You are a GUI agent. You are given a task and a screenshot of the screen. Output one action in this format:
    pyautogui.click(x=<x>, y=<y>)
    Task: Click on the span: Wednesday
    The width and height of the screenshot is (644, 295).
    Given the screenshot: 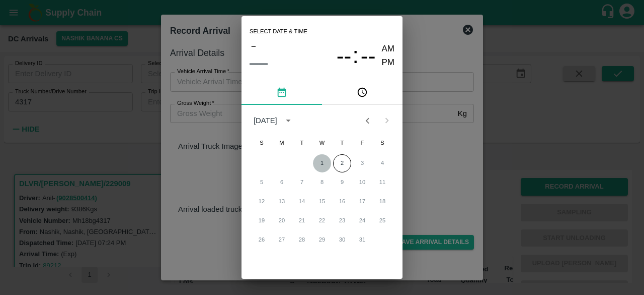 What is the action you would take?
    pyautogui.click(x=322, y=143)
    